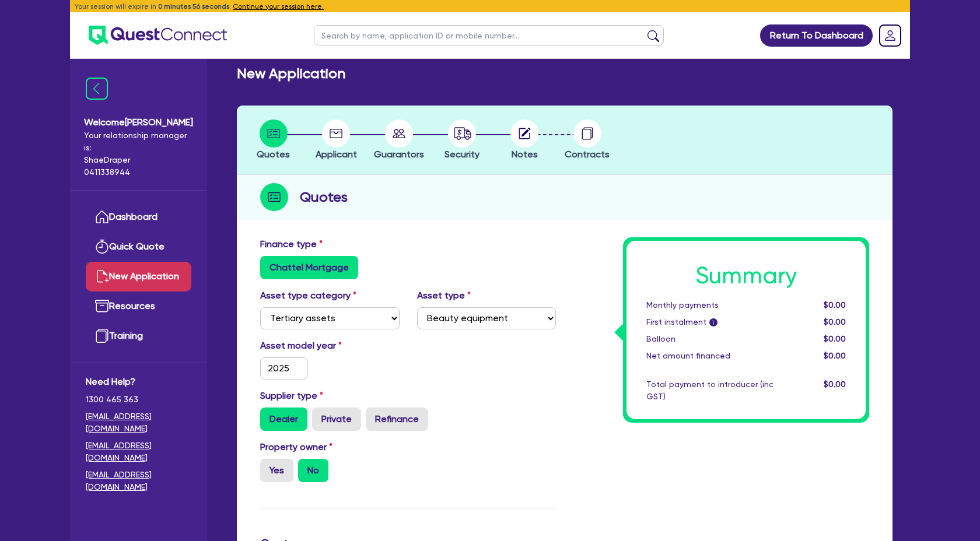 Image resolution: width=980 pixels, height=541 pixels. I want to click on h2: Quotes, so click(324, 197).